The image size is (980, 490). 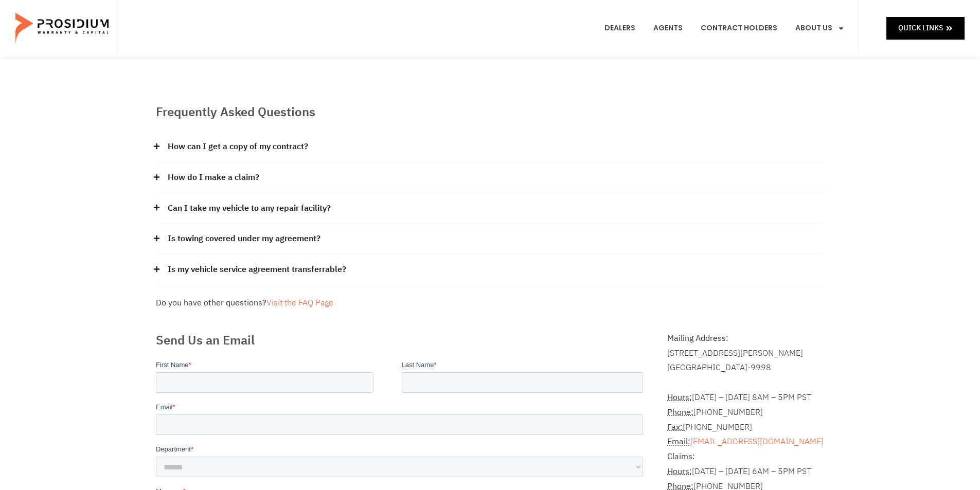 I want to click on b: Claims:, so click(x=681, y=457).